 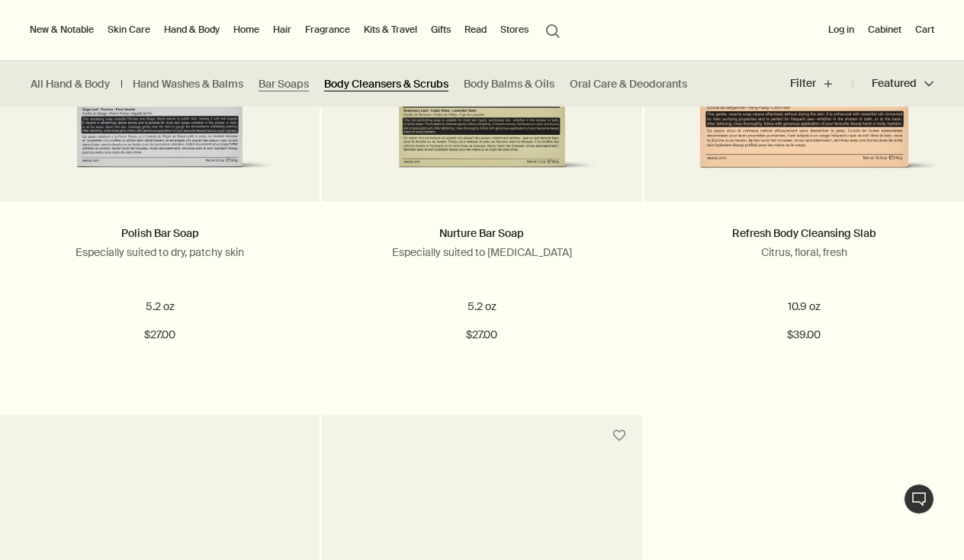 What do you see at coordinates (629, 84) in the screenshot?
I see `a: Oral Care & Deodorants` at bounding box center [629, 84].